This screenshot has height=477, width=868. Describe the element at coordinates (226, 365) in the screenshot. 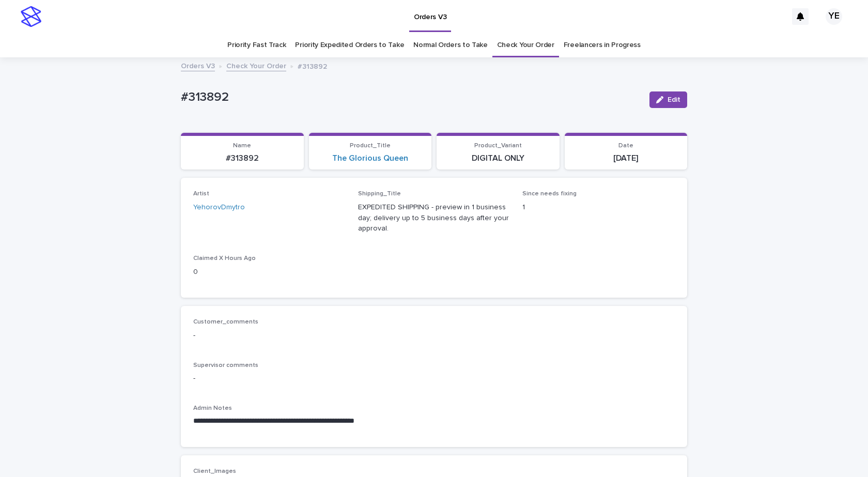

I see `span: Supervisor comments` at that location.